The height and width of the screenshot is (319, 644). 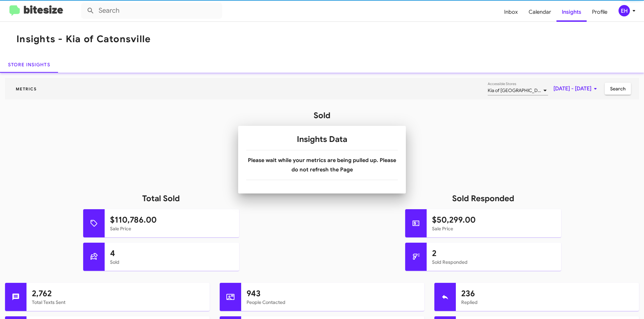 What do you see at coordinates (26, 89) in the screenshot?
I see `span: Metrics` at bounding box center [26, 89].